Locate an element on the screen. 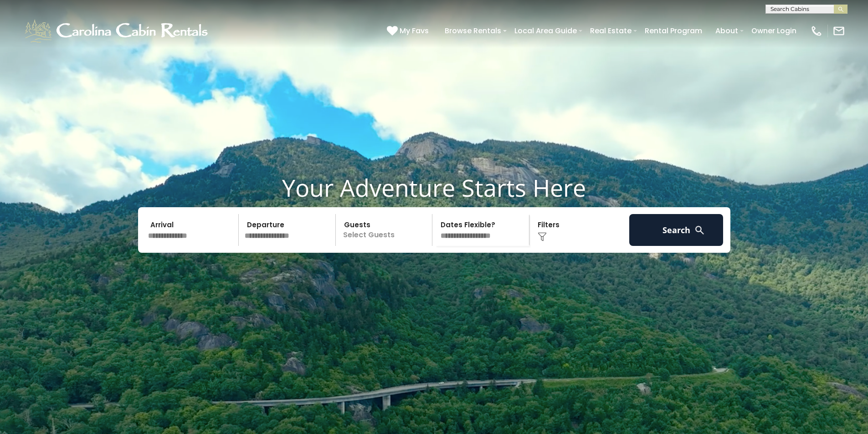 Image resolution: width=868 pixels, height=434 pixels. a: About is located at coordinates (727, 30).